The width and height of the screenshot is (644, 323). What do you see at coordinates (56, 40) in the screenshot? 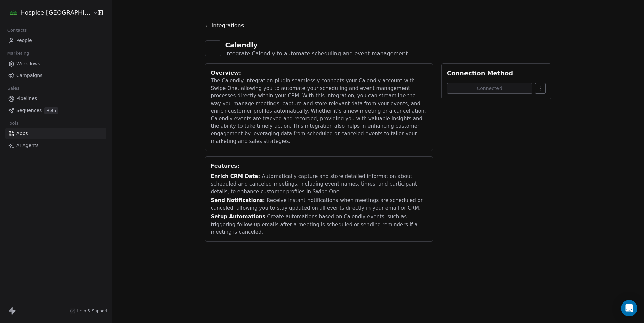
I see `a: People` at bounding box center [56, 40].